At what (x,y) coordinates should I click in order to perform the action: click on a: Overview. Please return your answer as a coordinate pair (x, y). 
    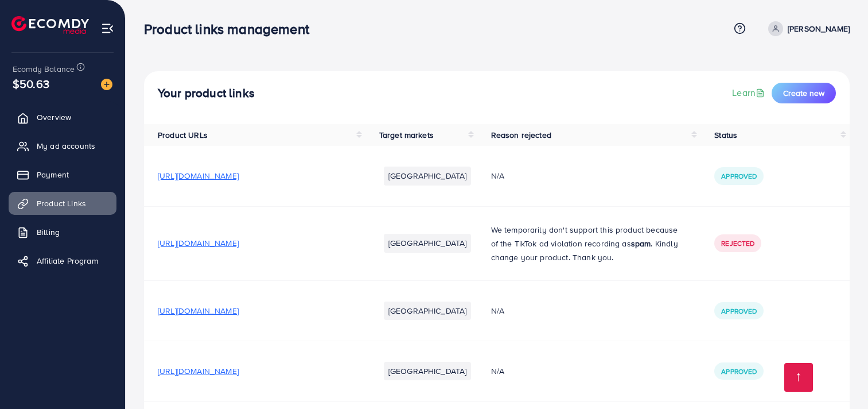
    Looking at the image, I should click on (62, 117).